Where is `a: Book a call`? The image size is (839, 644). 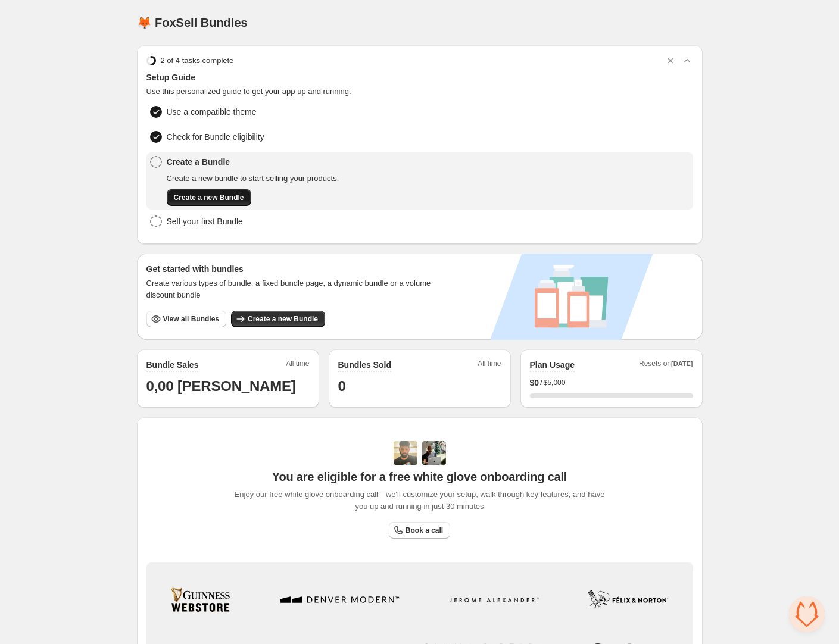 a: Book a call is located at coordinates (419, 530).